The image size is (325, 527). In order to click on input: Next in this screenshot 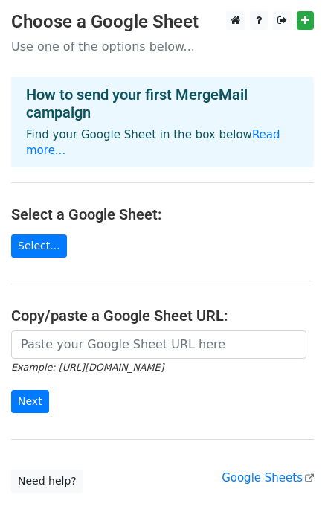, I will do `click(30, 401)`.